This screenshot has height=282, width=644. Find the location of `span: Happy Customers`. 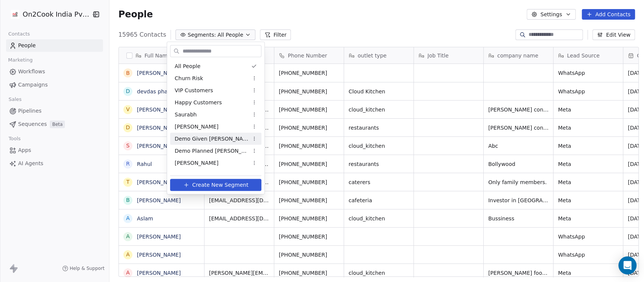

span: Happy Customers is located at coordinates (198, 102).